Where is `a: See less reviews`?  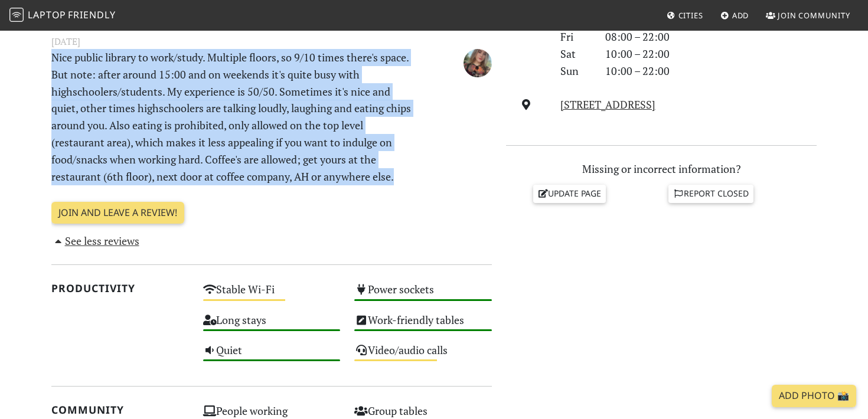 a: See less reviews is located at coordinates (95, 241).